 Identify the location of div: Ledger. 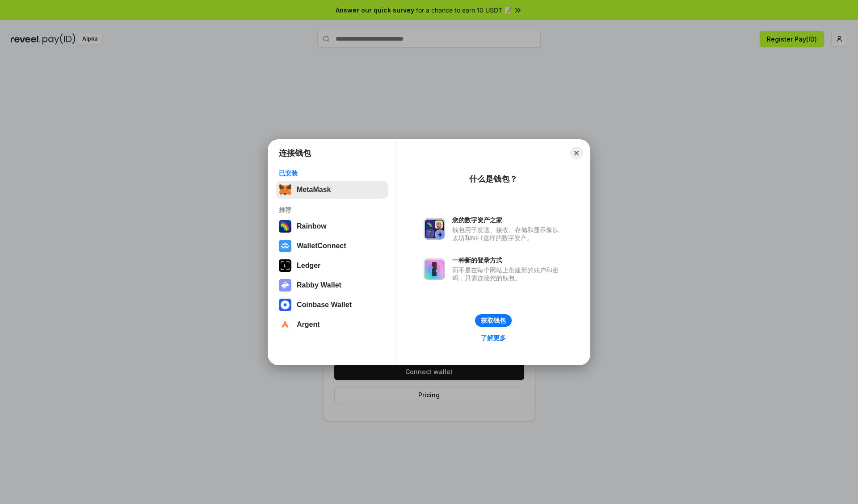
(309, 266).